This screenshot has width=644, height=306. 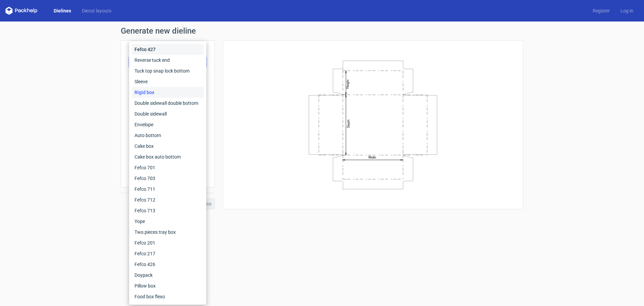 What do you see at coordinates (168, 178) in the screenshot?
I see `div: Fefco 703` at bounding box center [168, 178].